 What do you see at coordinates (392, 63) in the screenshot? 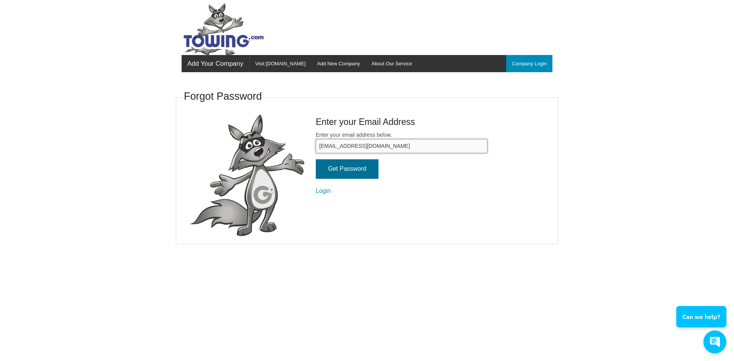
I see `a: About Our Service` at bounding box center [392, 63].